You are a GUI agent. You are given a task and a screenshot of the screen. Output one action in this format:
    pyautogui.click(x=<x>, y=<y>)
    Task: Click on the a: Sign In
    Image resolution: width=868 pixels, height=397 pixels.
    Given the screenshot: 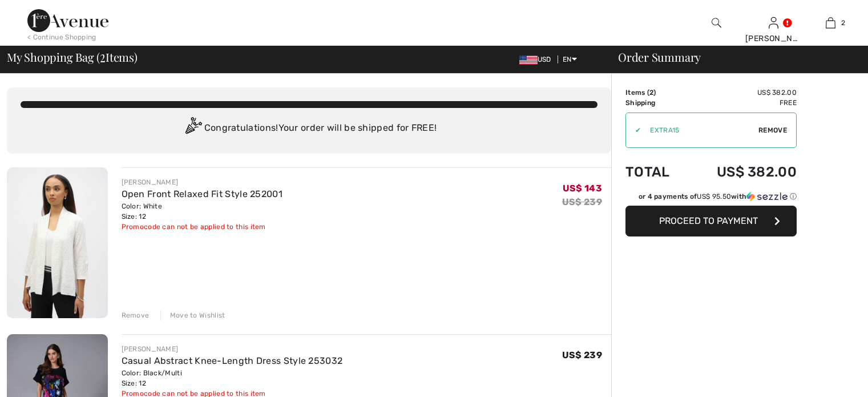 What is the action you would take?
    pyautogui.click(x=773, y=22)
    